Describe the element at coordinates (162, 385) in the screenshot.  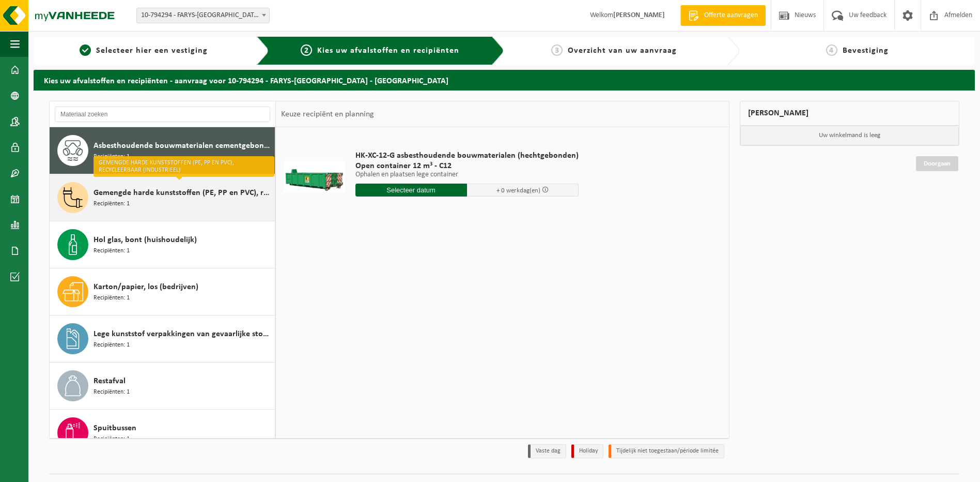
I see `button: Restafval Recipiënten: 1` at that location.